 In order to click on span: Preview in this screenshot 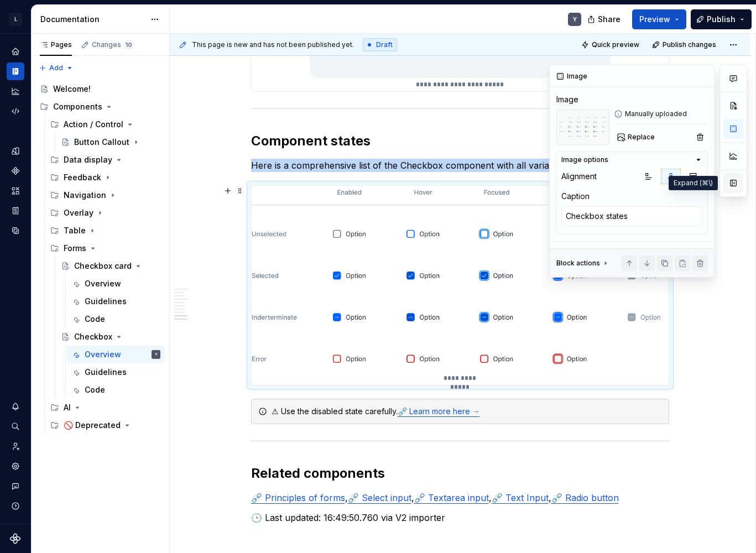, I will do `click(655, 19)`.